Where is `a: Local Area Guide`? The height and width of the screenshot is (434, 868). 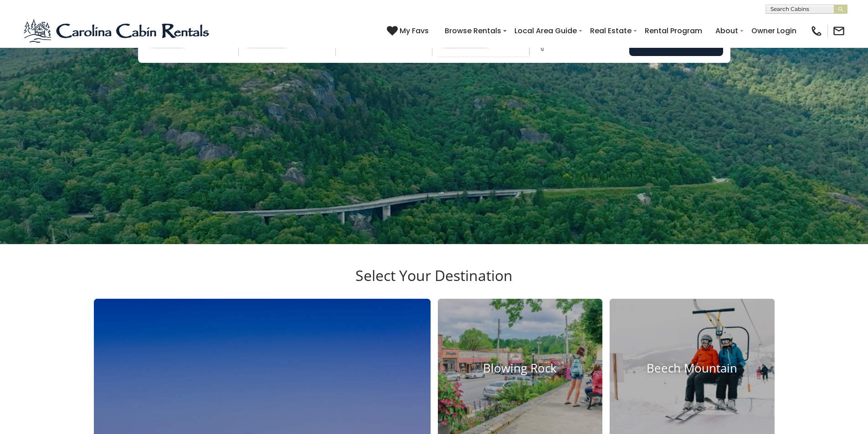
a: Local Area Guide is located at coordinates (546, 30).